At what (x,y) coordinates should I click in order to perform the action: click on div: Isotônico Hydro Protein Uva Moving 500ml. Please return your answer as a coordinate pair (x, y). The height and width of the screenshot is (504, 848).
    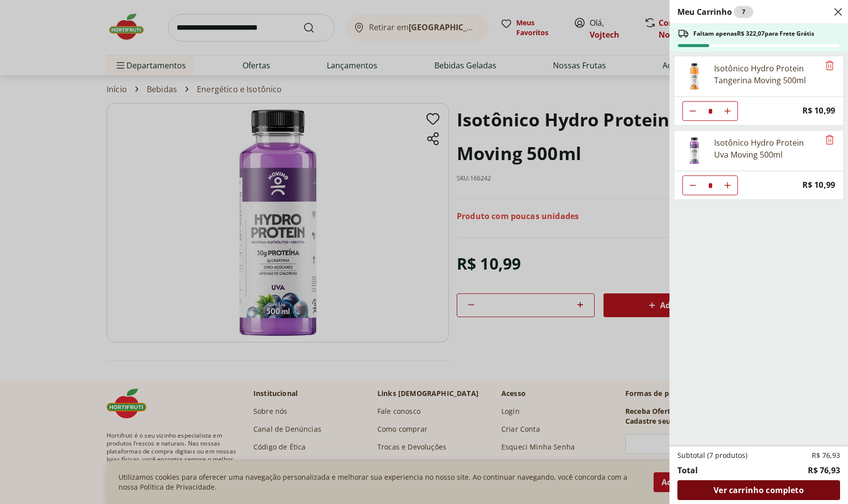
    Looking at the image, I should click on (767, 149).